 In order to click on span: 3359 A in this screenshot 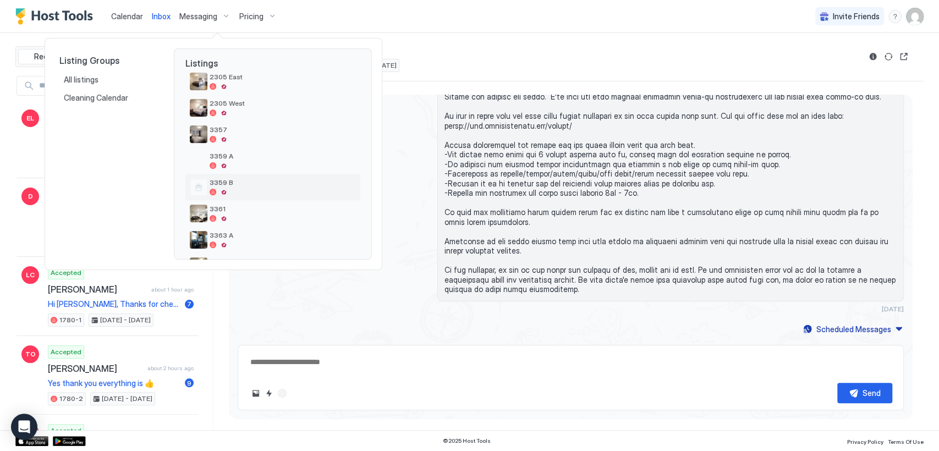, I will do `click(283, 156)`.